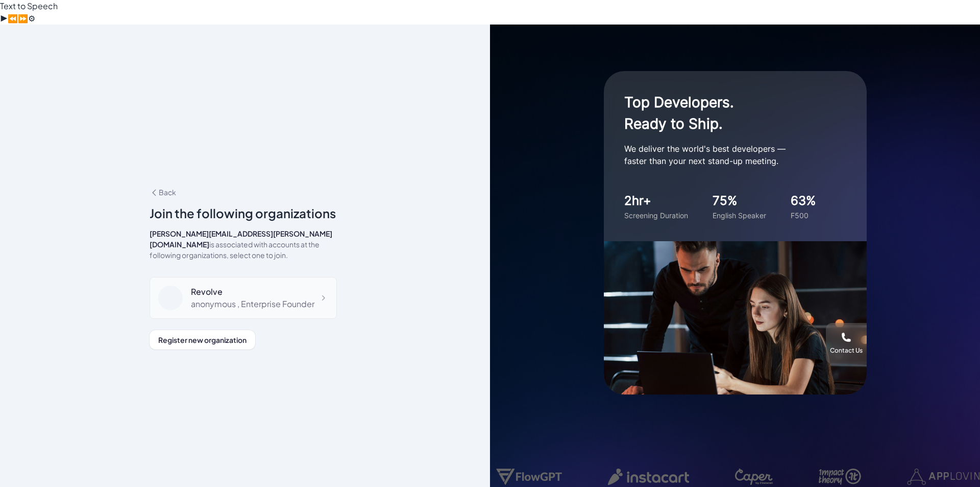  I want to click on div: Revolve, so click(252, 292).